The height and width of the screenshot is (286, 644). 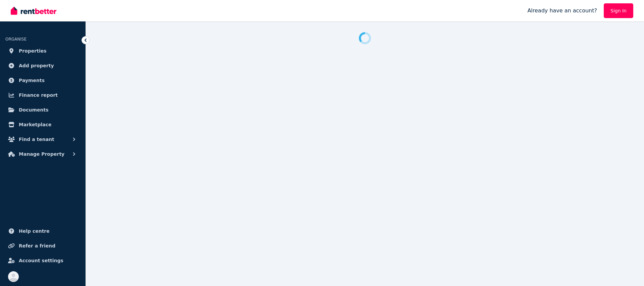 I want to click on a: Account settings, so click(x=42, y=261).